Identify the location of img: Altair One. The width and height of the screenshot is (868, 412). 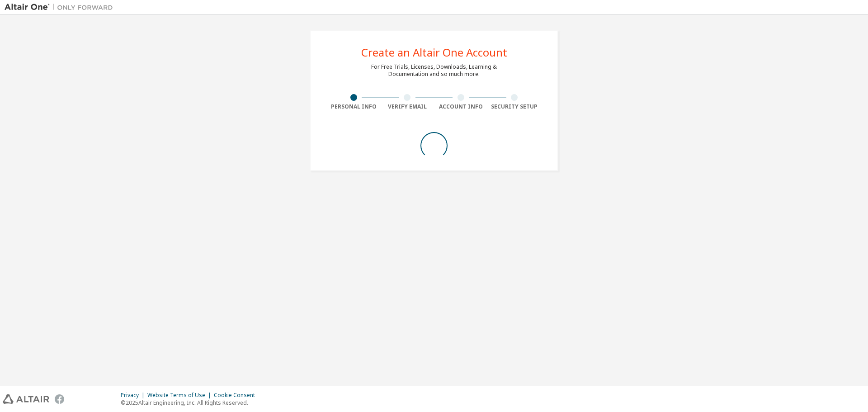
(61, 7).